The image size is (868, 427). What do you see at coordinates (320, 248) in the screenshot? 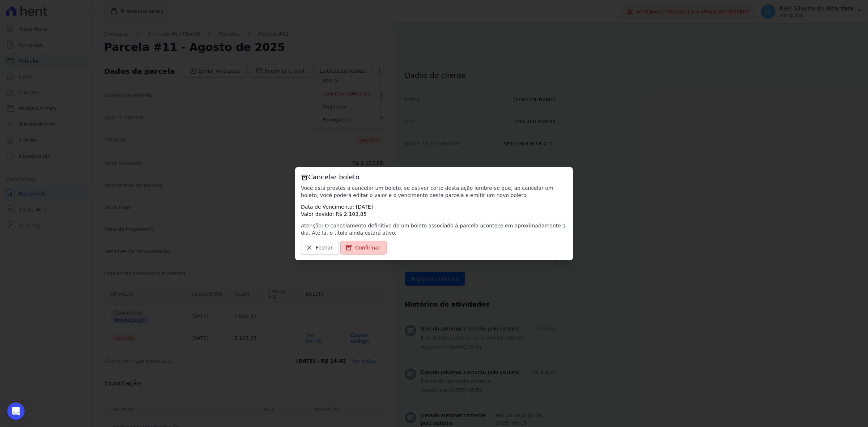
I see `a: Fechar` at bounding box center [320, 248].